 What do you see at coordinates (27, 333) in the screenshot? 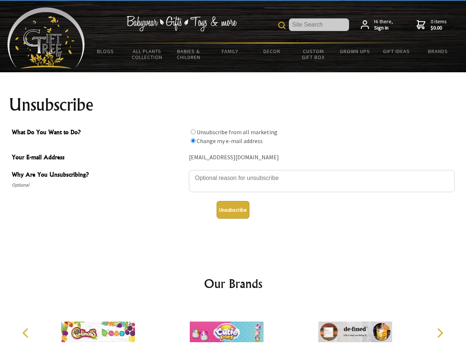
I see `button: Previous` at bounding box center [27, 333].